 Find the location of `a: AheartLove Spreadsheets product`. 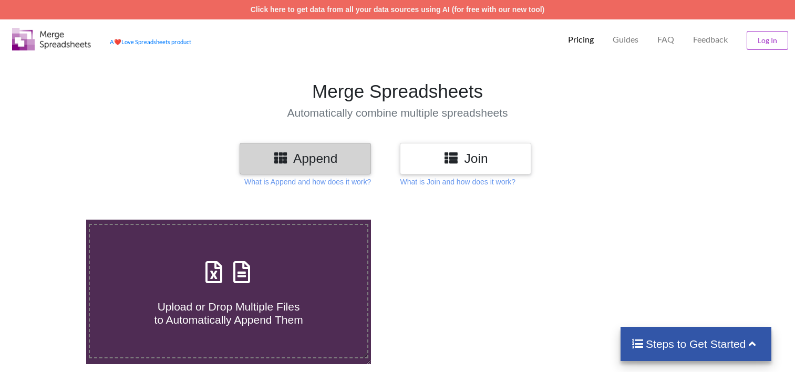

a: AheartLove Spreadsheets product is located at coordinates (150, 42).